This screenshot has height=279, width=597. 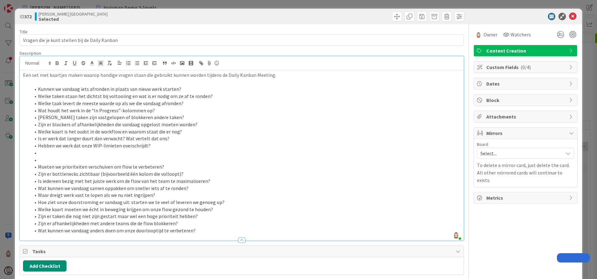 I want to click on span: ( 0/4 ), so click(x=526, y=67).